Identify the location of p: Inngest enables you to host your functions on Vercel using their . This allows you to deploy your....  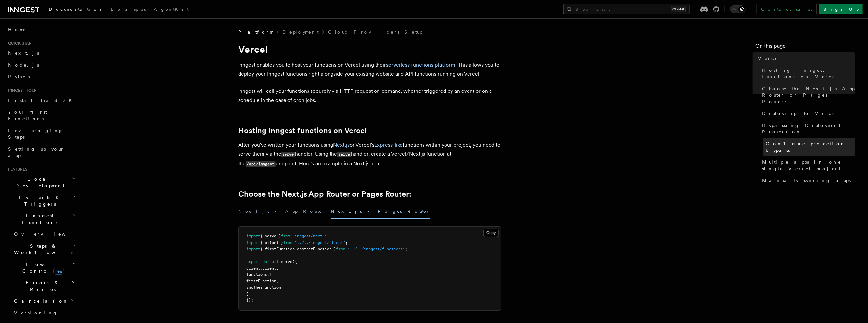
(370, 70).